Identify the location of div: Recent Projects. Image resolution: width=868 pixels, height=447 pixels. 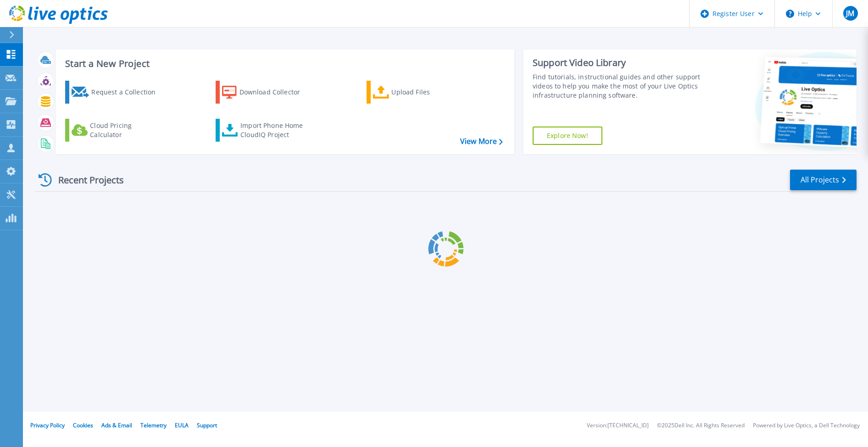
(86, 180).